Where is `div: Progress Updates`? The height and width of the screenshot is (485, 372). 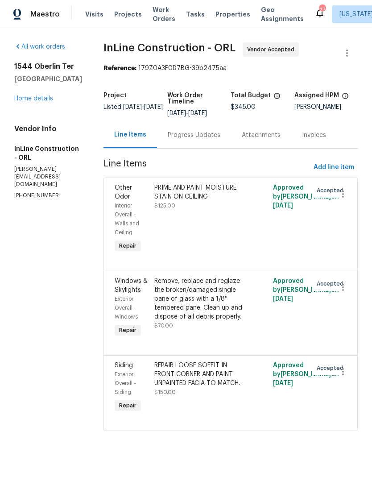 div: Progress Updates is located at coordinates (194, 135).